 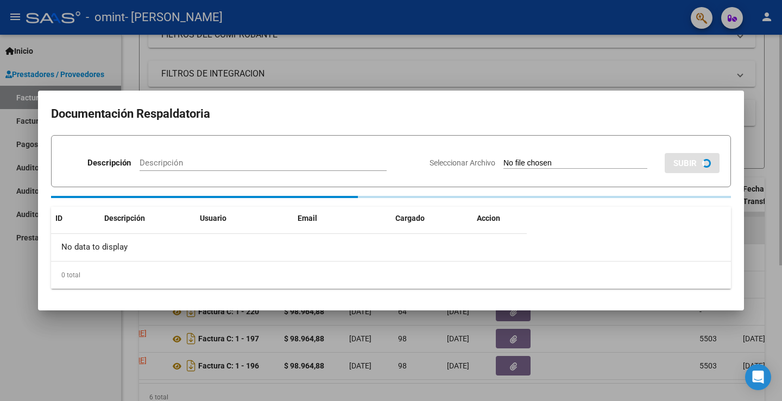 What do you see at coordinates (109, 163) in the screenshot?
I see `p: Descripción` at bounding box center [109, 163].